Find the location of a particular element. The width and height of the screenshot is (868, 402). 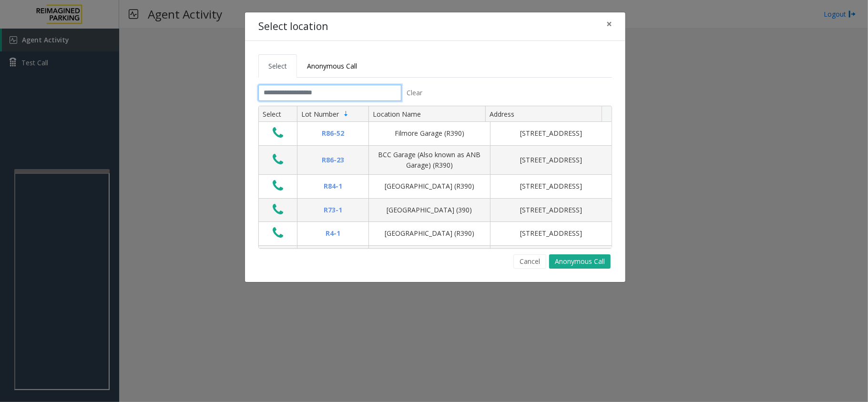

div: R84-1 is located at coordinates (333, 186).